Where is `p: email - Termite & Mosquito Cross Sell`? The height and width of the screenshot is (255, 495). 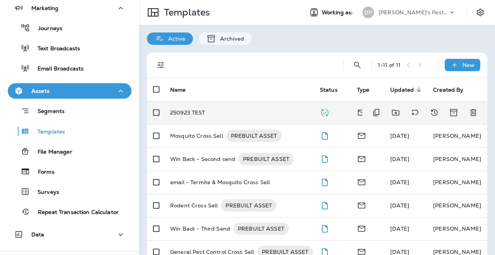 p: email - Termite & Mosquito Cross Sell is located at coordinates (220, 182).